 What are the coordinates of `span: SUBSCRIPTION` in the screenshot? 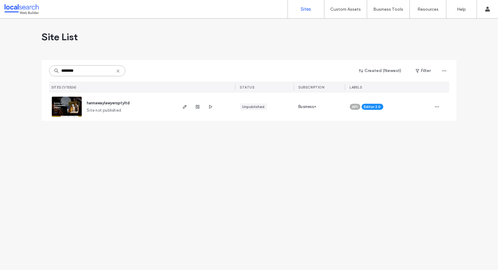 It's located at (312, 87).